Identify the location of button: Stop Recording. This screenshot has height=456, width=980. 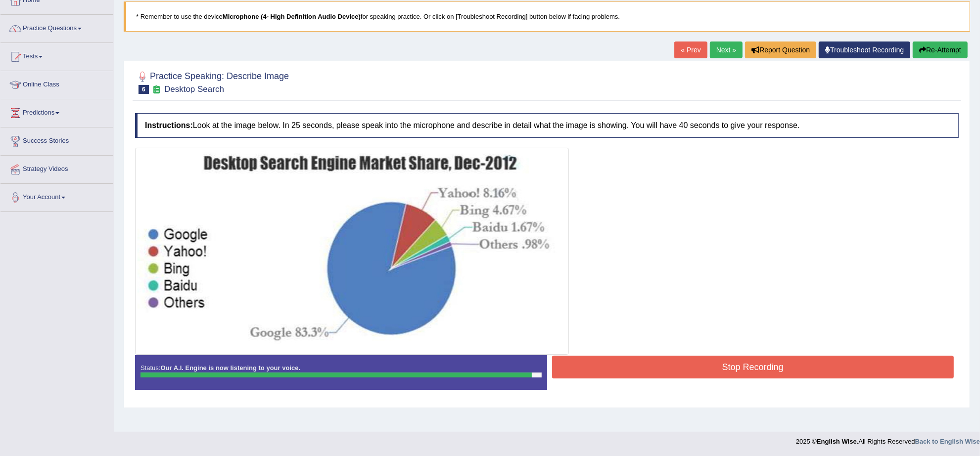
(753, 367).